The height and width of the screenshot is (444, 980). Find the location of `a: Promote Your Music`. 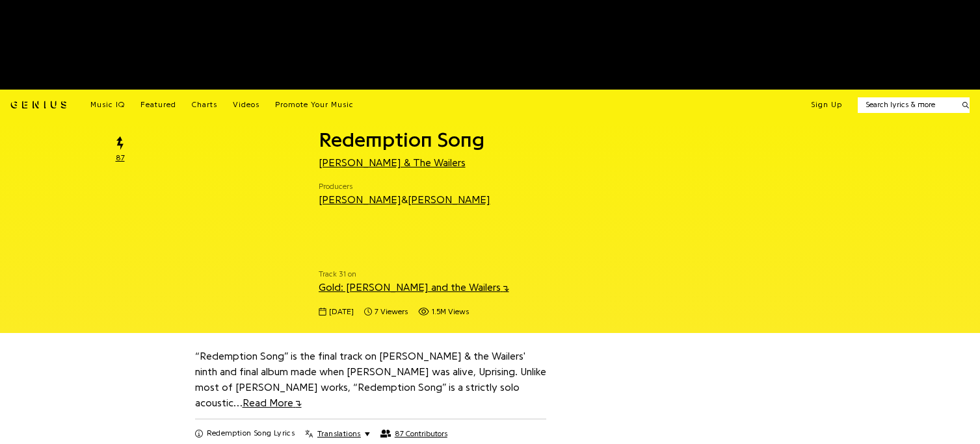

a: Promote Your Music is located at coordinates (314, 105).